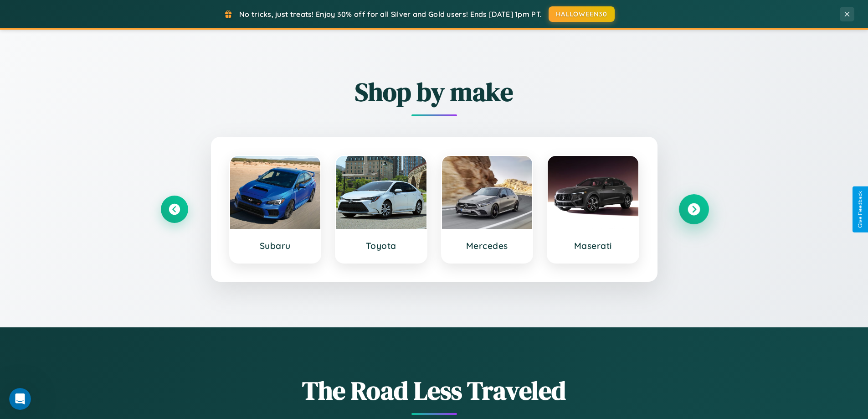 Image resolution: width=868 pixels, height=419 pixels. I want to click on h1: The Road Less Traveled, so click(434, 390).